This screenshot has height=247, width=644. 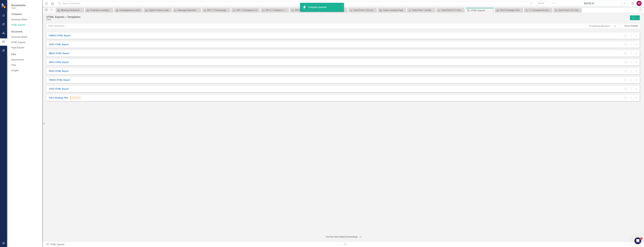 What do you see at coordinates (158, 10) in the screenshot?
I see `a: Capitol Police Landing` at bounding box center [158, 10].